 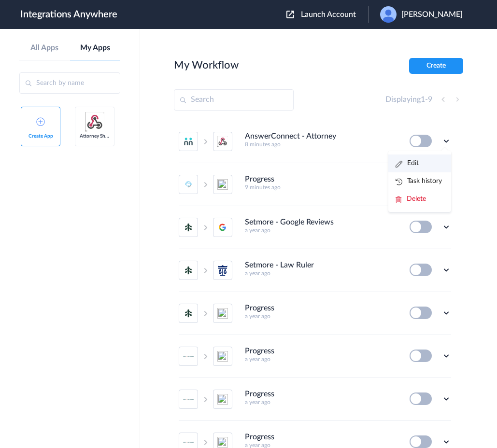 What do you see at coordinates (95, 122) in the screenshot?
I see `img: webhook.png` at bounding box center [95, 122].